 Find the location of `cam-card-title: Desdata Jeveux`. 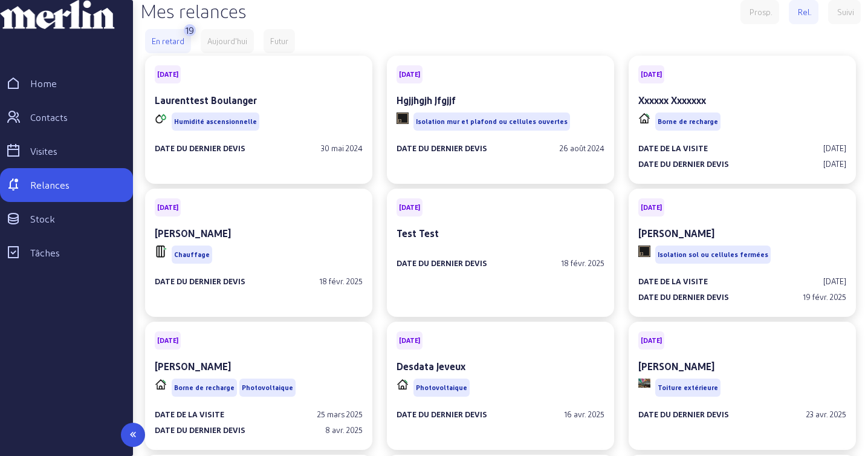

cam-card-title: Desdata Jeveux is located at coordinates (431, 366).